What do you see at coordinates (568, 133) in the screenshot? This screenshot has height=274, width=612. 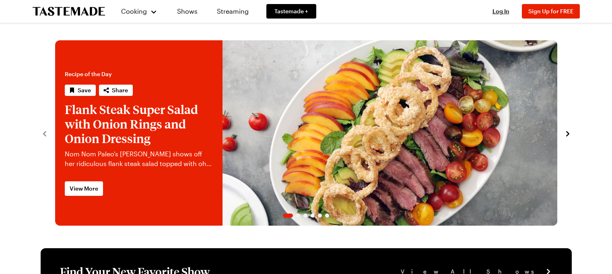 I see `button: navigate to next item` at bounding box center [568, 133].